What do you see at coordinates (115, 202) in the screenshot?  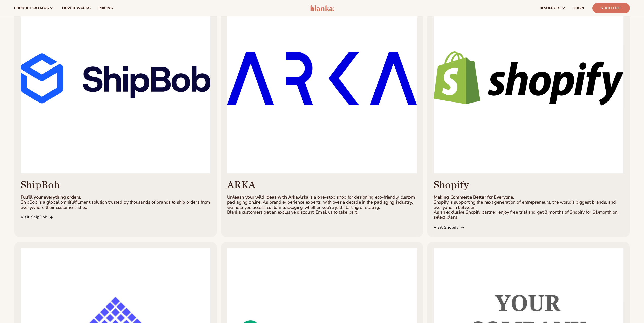 I see `p: ShipBob is a global omnifulfillment solution trusted by thousands of brands to ship orders from e...` at bounding box center [115, 202].